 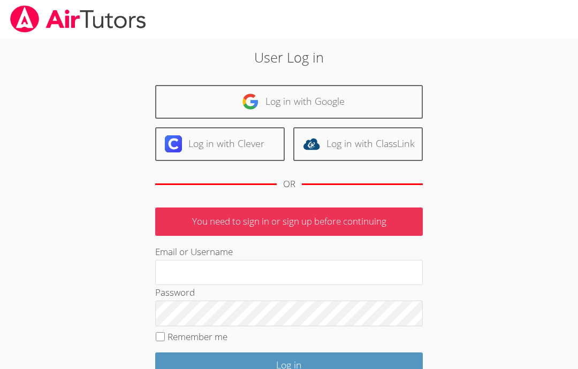 I want to click on img: airtutors_banner-c4298cdbf04f3fff15de1276eac7730deb9818008684d7c2e4769d2f7ddbe033.png, so click(x=78, y=19).